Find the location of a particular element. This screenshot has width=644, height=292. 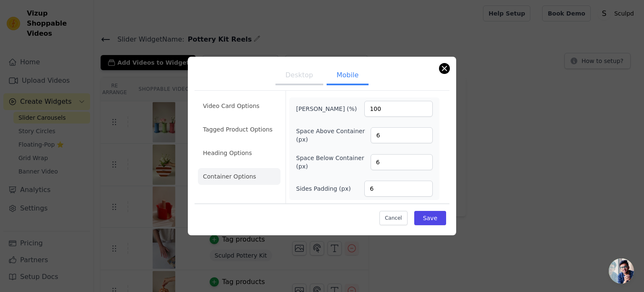

li: Container Options is located at coordinates (239, 176).